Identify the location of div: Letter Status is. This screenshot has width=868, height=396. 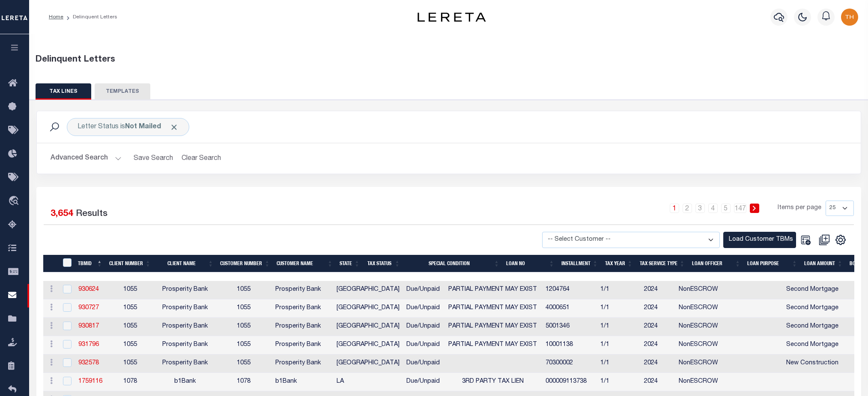
(128, 127).